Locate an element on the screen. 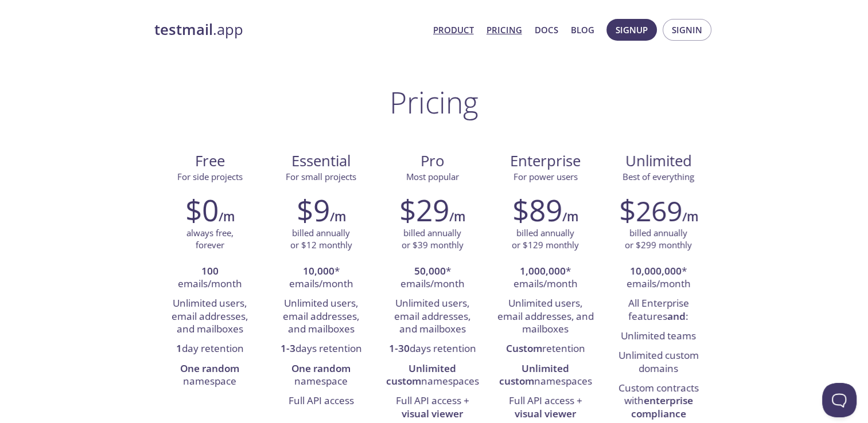  strong: 1-3 is located at coordinates (288, 348).